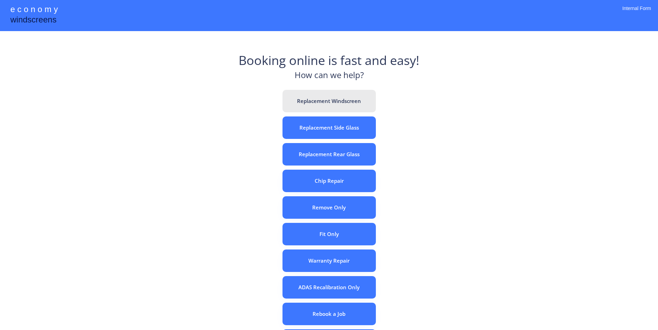 The width and height of the screenshot is (658, 330). Describe the element at coordinates (329, 207) in the screenshot. I see `button: Remove Only` at that location.